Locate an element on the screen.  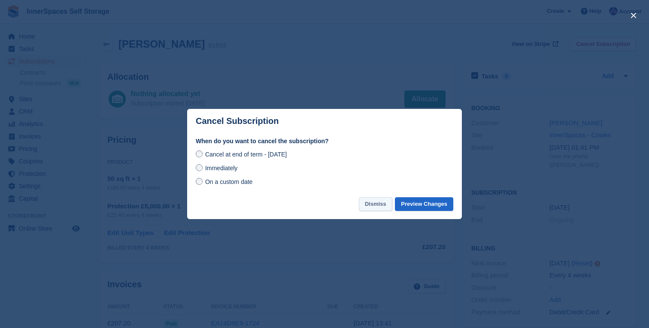
label: When do you want to cancel the subscription? is located at coordinates (325, 141).